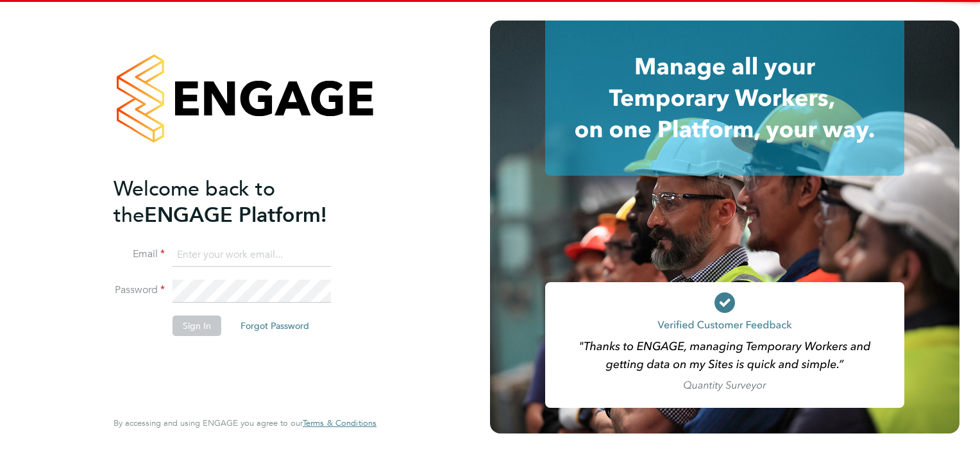 This screenshot has height=454, width=980. What do you see at coordinates (194, 202) in the screenshot?
I see `span: Welcome back to the` at bounding box center [194, 202].